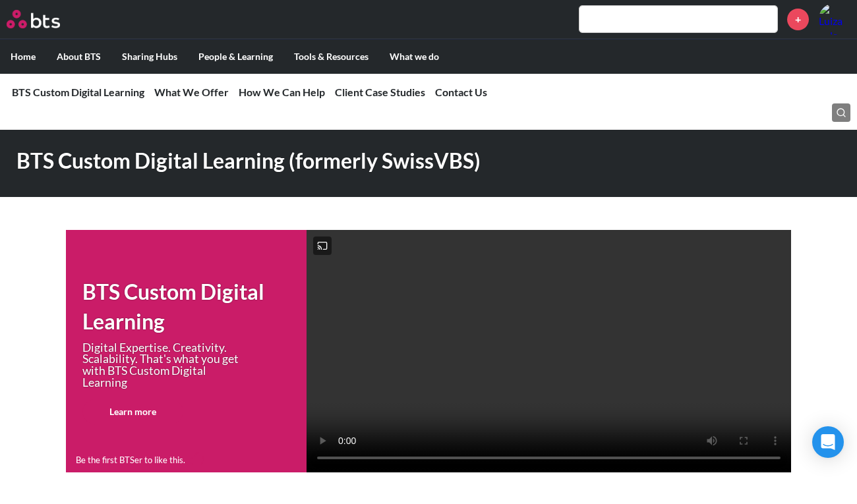 The height and width of the screenshot is (504, 857). What do you see at coordinates (236, 57) in the screenshot?
I see `label: People & Learning` at bounding box center [236, 57].